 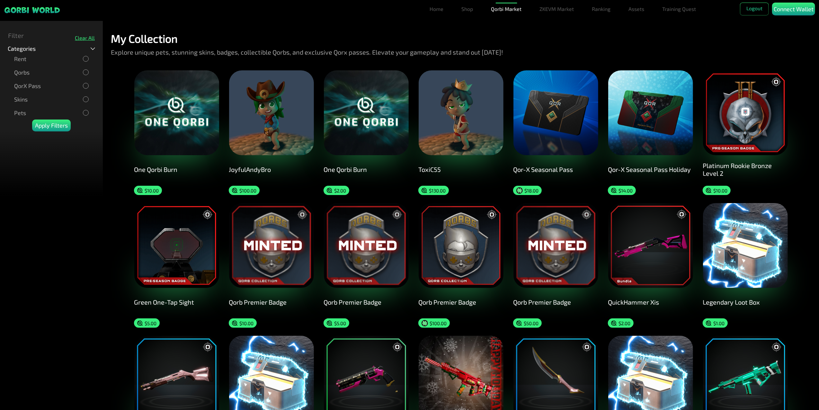 What do you see at coordinates (601, 9) in the screenshot?
I see `a: Ranking` at bounding box center [601, 9].